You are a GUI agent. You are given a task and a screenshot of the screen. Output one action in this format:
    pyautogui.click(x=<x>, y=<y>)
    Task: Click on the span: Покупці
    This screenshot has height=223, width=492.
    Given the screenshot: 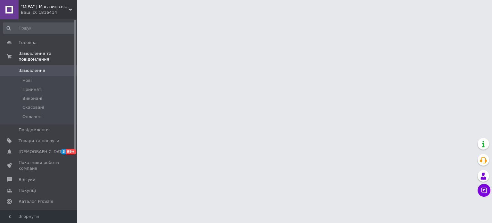 What is the action you would take?
    pyautogui.click(x=27, y=190)
    